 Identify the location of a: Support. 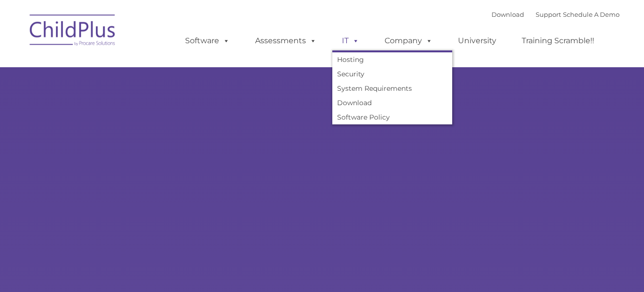
(548, 14).